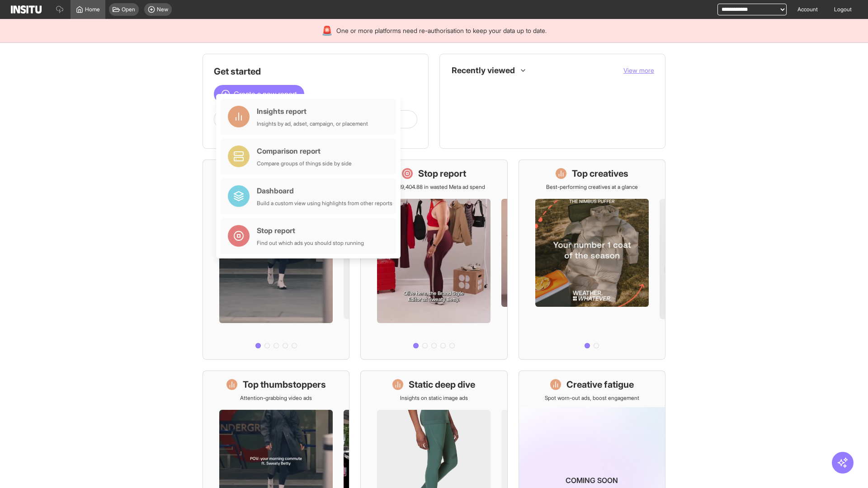  I want to click on a: Stop reportSave £19,404.88 in wasted Meta ad spend, so click(433, 260).